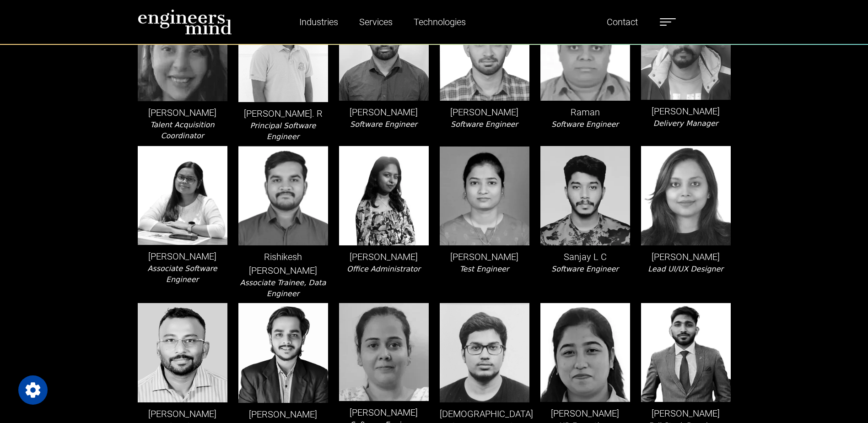 This screenshot has height=423, width=868. I want to click on i: Talent Acquisition Coordinator, so click(182, 130).